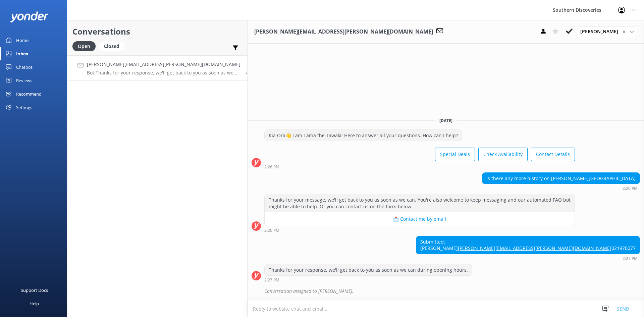 This screenshot has width=644, height=317. What do you see at coordinates (24, 80) in the screenshot?
I see `div: Reviews` at bounding box center [24, 80].